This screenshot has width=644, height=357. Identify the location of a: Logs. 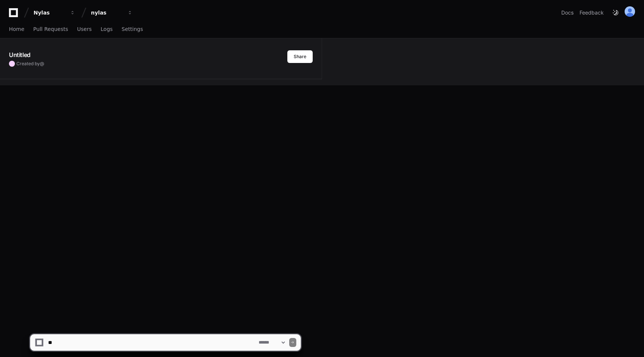
(107, 29).